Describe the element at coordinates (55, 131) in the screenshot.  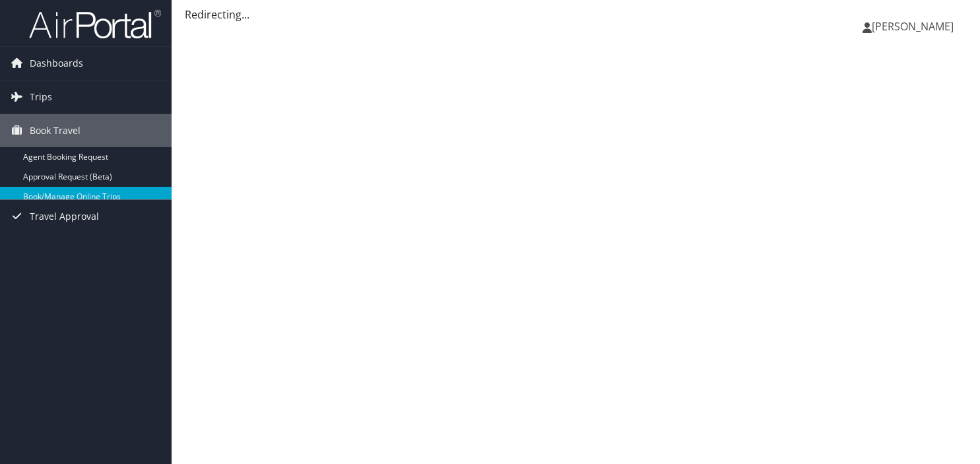
I see `span: Book Travel` at that location.